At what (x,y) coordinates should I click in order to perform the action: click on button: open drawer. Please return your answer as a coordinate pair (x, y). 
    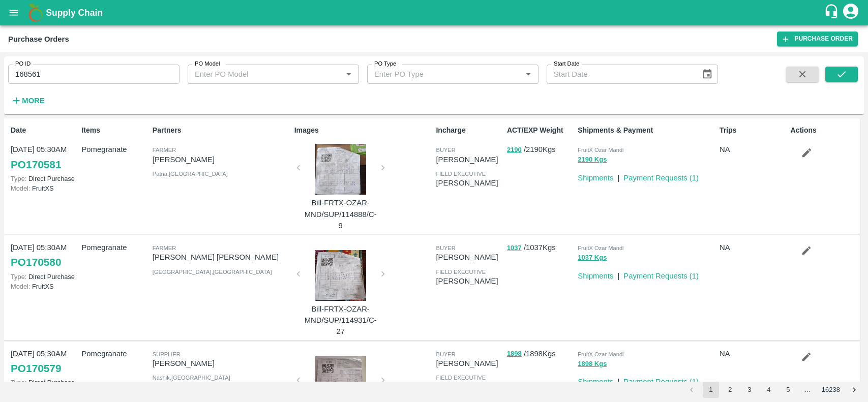
    Looking at the image, I should click on (14, 13).